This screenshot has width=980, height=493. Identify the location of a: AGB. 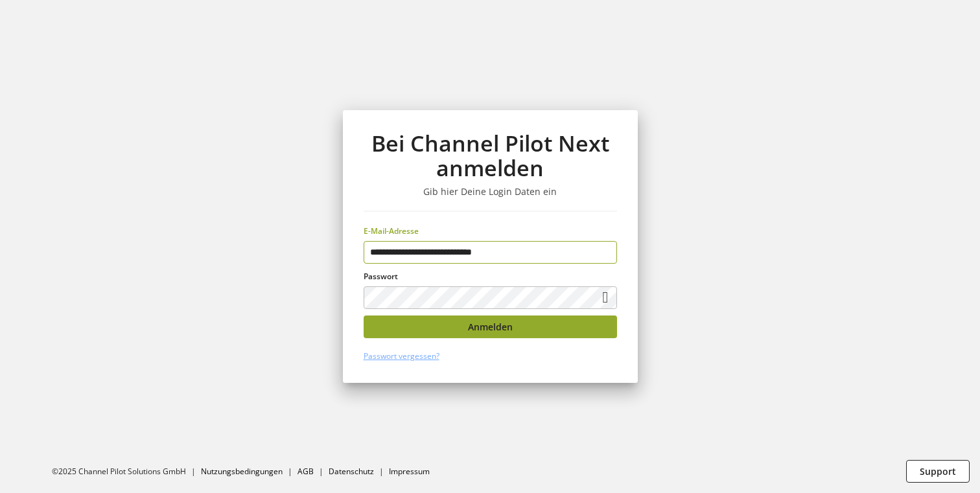
(305, 471).